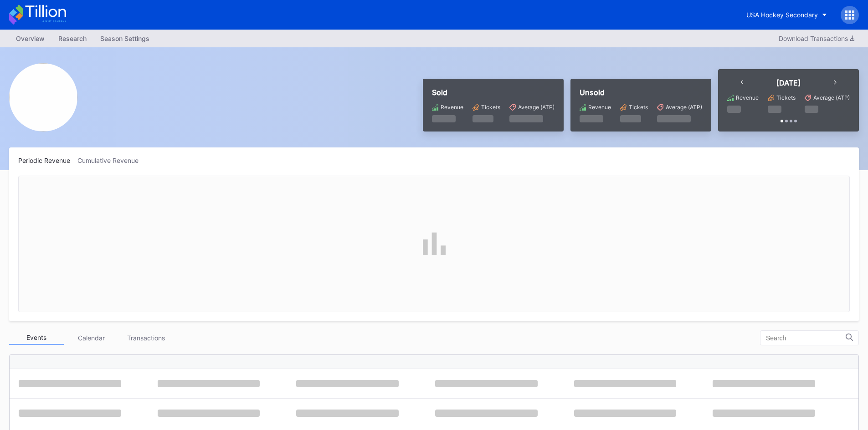 Image resolution: width=868 pixels, height=430 pixels. What do you see at coordinates (805, 338) in the screenshot?
I see `input: Search` at bounding box center [805, 338].